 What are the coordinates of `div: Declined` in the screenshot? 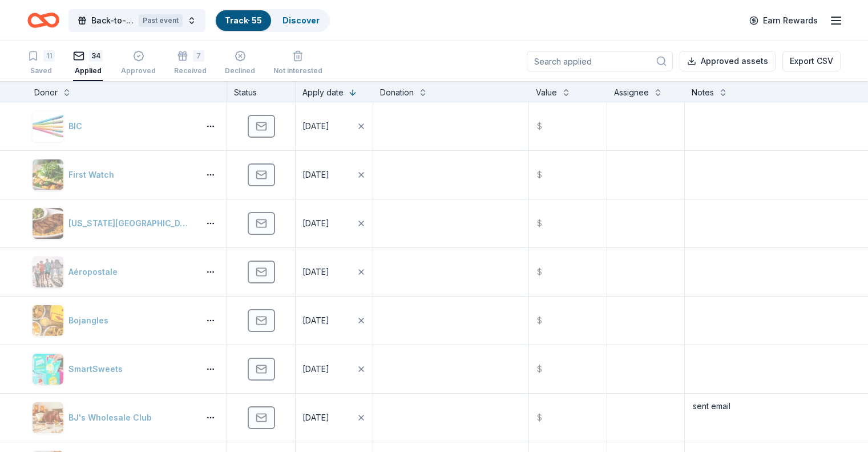 It's located at (239, 71).